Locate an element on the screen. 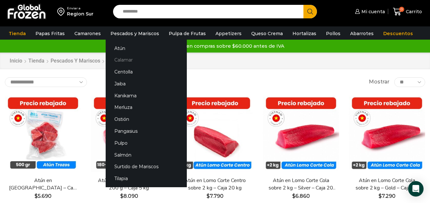 Image resolution: width=430 pixels, height=203 pixels. a: Surtido de Mariscos is located at coordinates (146, 167).